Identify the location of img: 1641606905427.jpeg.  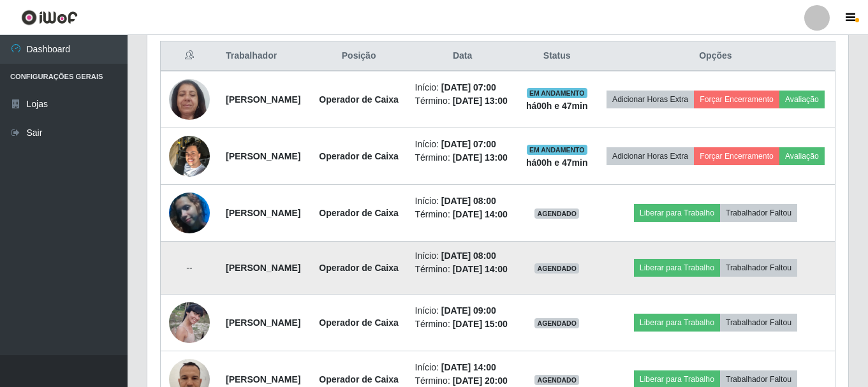
(189, 213).